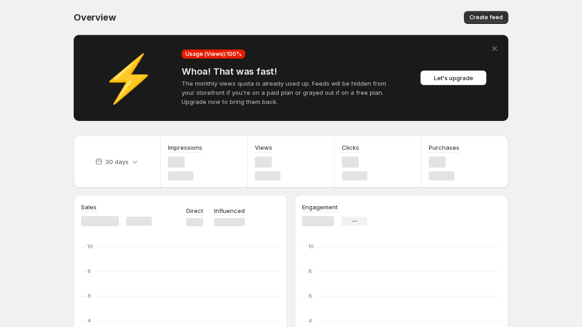  I want to click on span: Create feed, so click(486, 17).